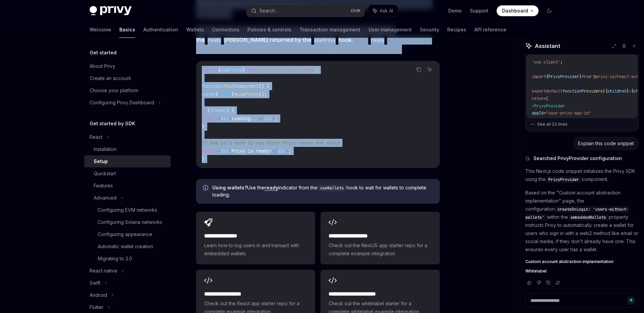 This screenshot has width=644, height=313. Describe the element at coordinates (252, 151) in the screenshot. I see `span: Privy is ready!` at that location.